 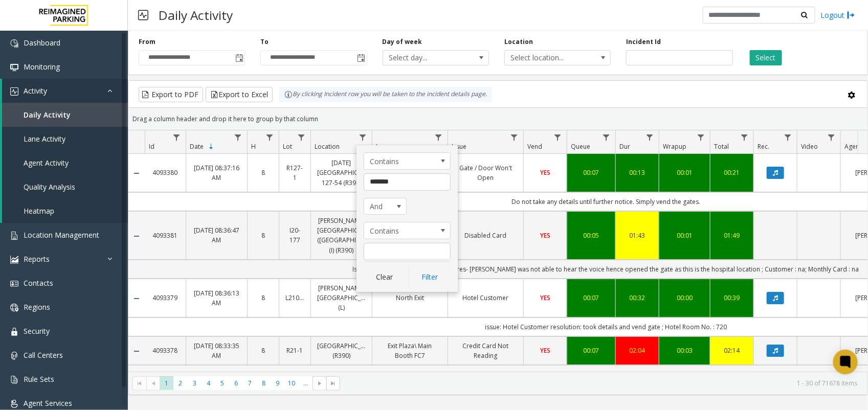 I want to click on span: Rec., so click(x=763, y=146).